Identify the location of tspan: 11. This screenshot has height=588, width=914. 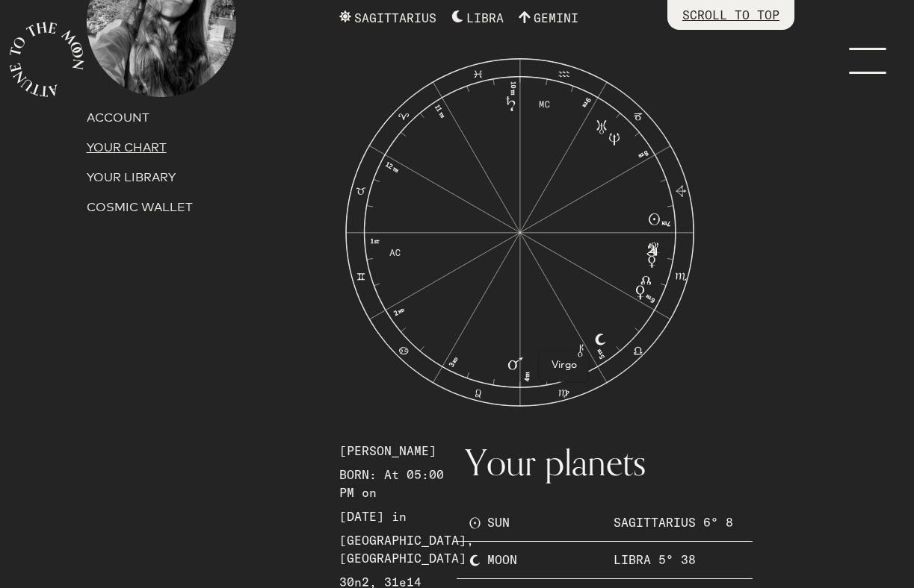
(438, 108).